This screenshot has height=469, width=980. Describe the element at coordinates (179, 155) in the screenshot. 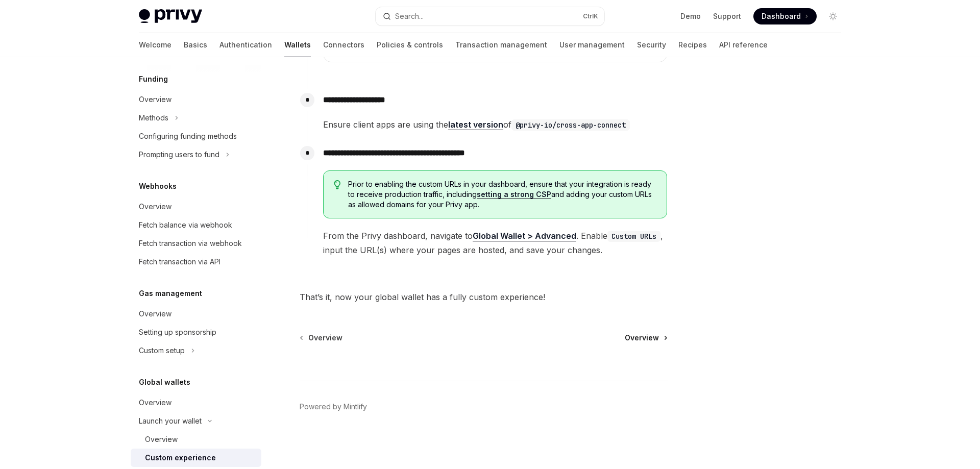

I see `div: Prompting users to fund` at that location.